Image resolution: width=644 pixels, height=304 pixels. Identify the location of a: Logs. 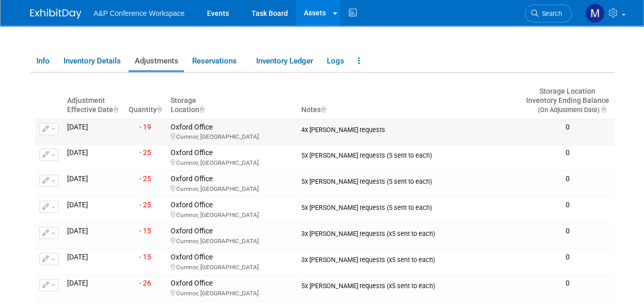
(335, 61).